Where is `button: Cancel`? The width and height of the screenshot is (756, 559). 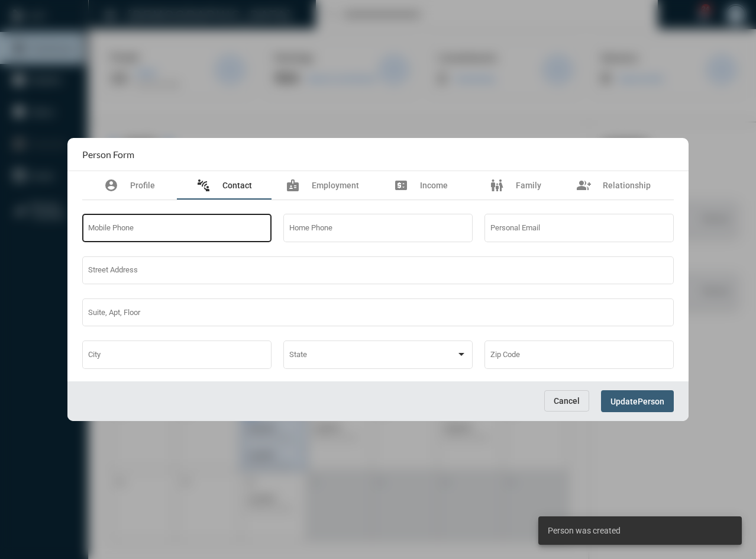 button: Cancel is located at coordinates (567, 401).